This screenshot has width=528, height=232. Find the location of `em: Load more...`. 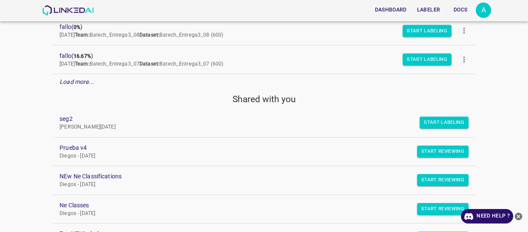

em: Load more... is located at coordinates (77, 82).